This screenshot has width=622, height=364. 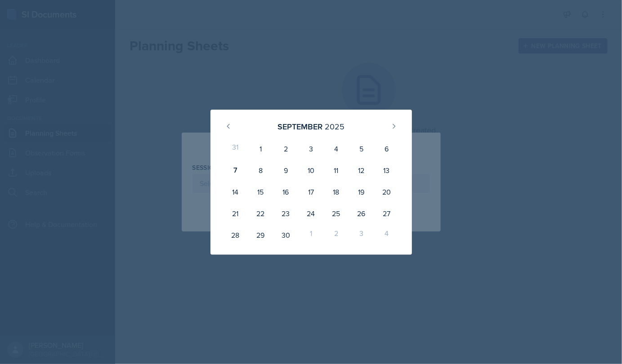 What do you see at coordinates (336, 214) in the screenshot?
I see `div: 25` at bounding box center [336, 214].